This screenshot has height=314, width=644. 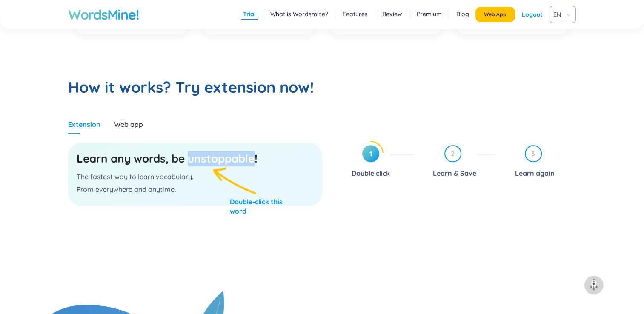 What do you see at coordinates (299, 14) in the screenshot?
I see `a: What is Wordsmine?` at bounding box center [299, 14].